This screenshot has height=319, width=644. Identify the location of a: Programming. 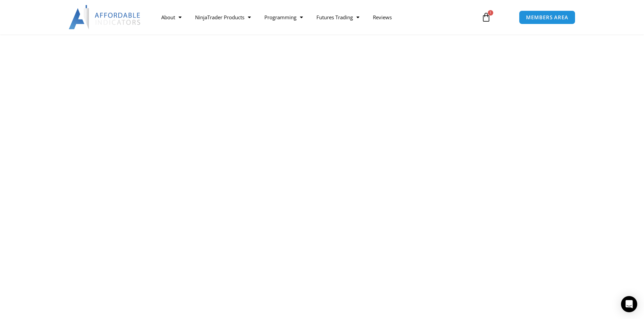
(284, 17).